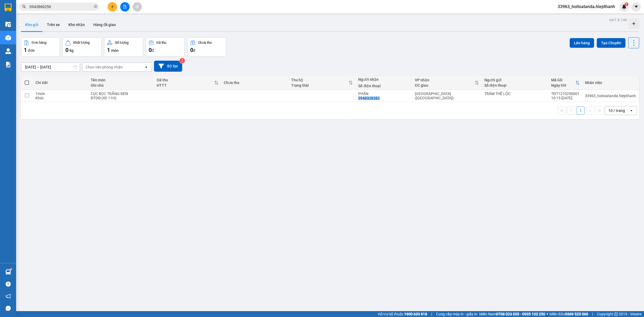  Describe the element at coordinates (122, 42) in the screenshot. I see `div: Số lượng` at that location.